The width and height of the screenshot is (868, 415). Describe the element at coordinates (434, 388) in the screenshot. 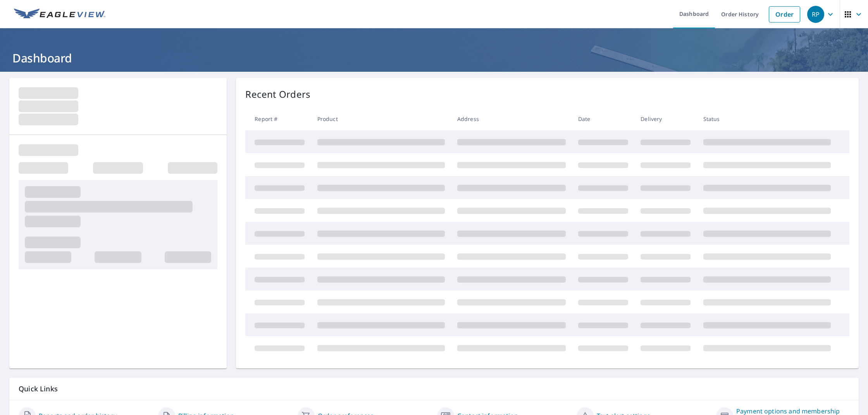

I see `p: Quick Links` at that location.